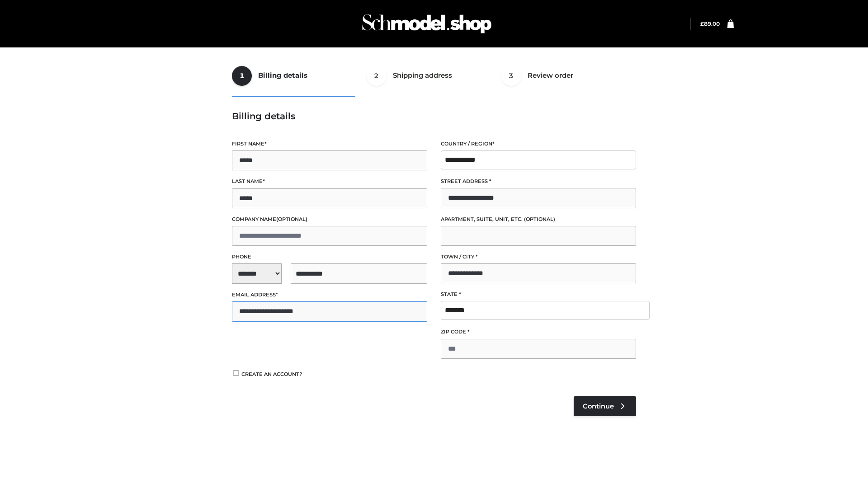  I want to click on label: Apartment, suite, unit, etc., so click(538, 219).